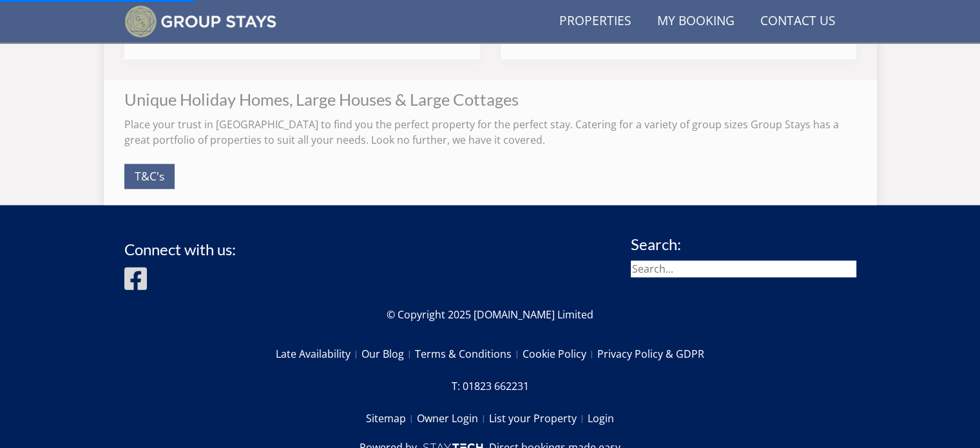 This screenshot has height=448, width=980. Describe the element at coordinates (490, 386) in the screenshot. I see `a: T: 01823 662231` at that location.